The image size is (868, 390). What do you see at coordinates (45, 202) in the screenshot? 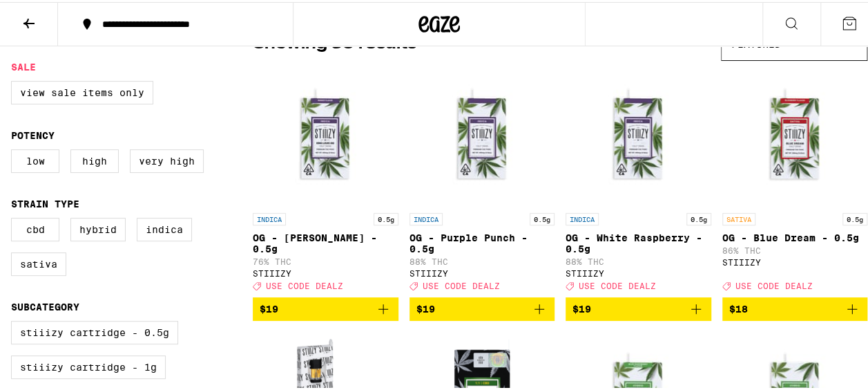
I see `legend: Strain Type` at bounding box center [45, 202].